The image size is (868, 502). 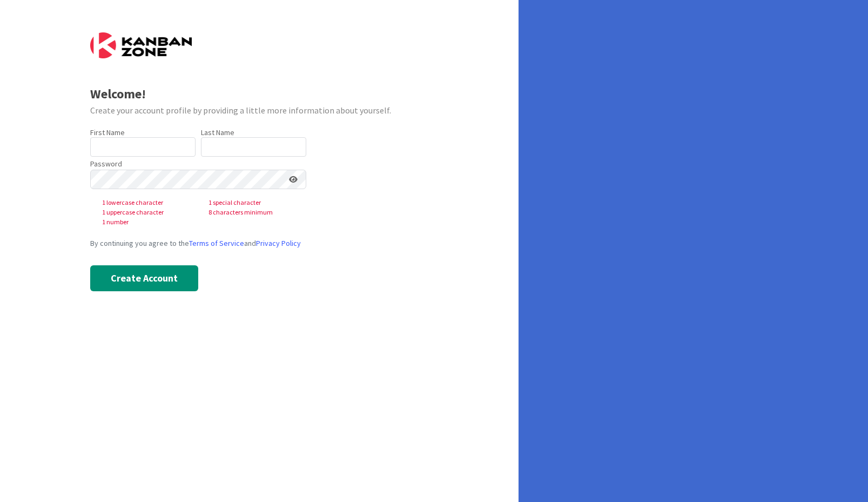 What do you see at coordinates (259, 94) in the screenshot?
I see `div: Welcome!` at bounding box center [259, 94].